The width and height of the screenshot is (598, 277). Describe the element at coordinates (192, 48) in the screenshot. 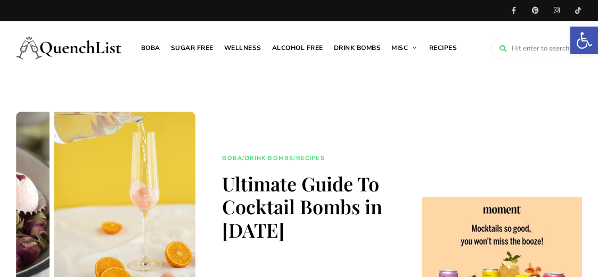

I see `a: Sugar free` at that location.